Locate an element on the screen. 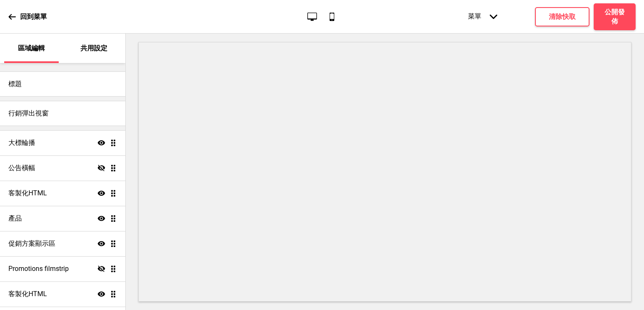 This screenshot has width=644, height=310. h4: 促銷方案顯示區 is located at coordinates (32, 243).